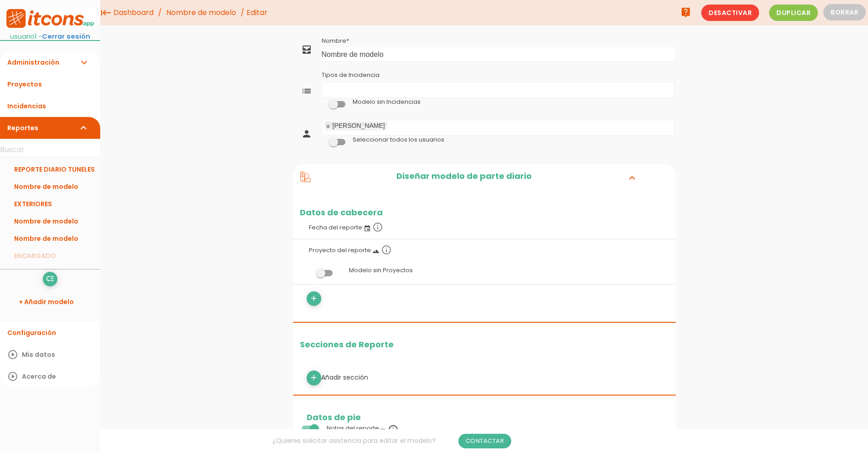  I want to click on span: Duplicar, so click(793, 13).